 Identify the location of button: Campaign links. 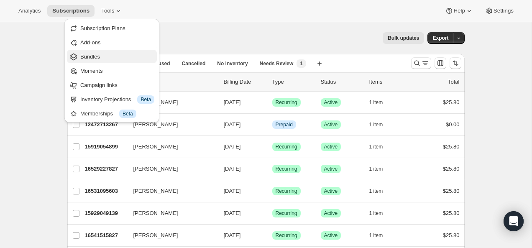
(112, 85).